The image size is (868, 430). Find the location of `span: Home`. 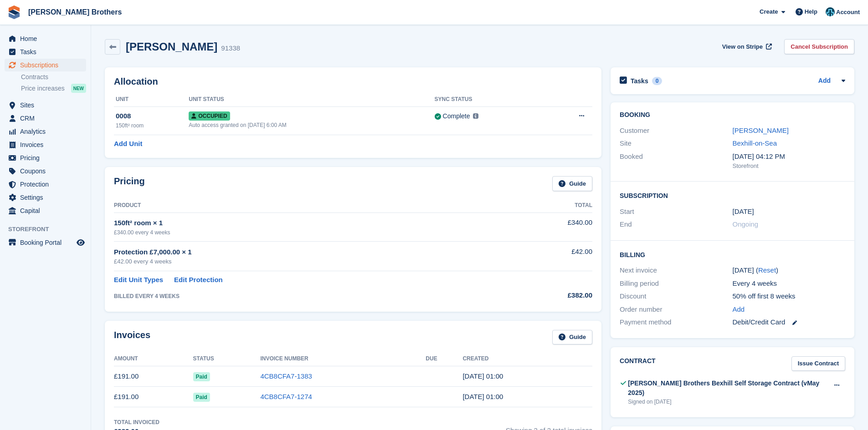

span: Home is located at coordinates (48, 39).